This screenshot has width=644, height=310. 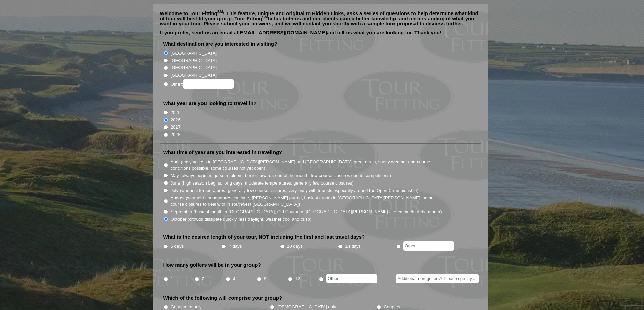 What do you see at coordinates (264, 237) in the screenshot?
I see `label: What is the desired length of your tour, NOT including the first and last travel days?` at bounding box center [264, 237].